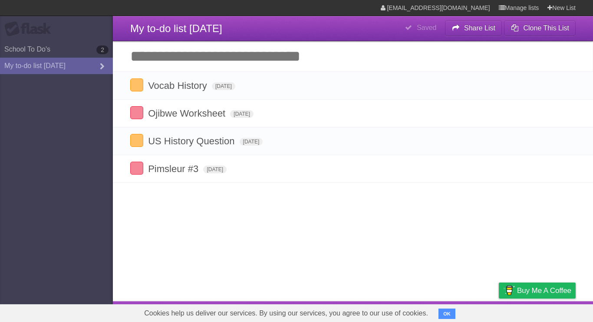  I want to click on span: US History Question, so click(192, 141).